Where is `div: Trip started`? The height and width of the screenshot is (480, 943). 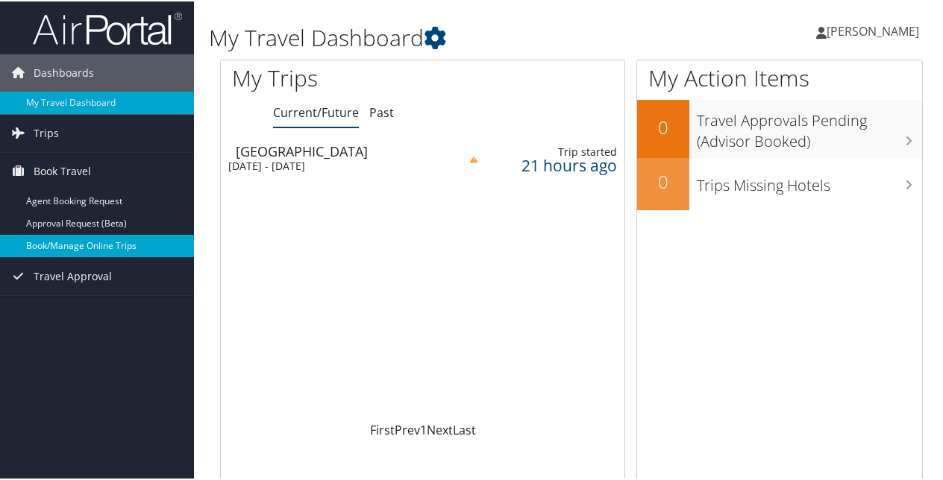
div: Trip started is located at coordinates (555, 151).